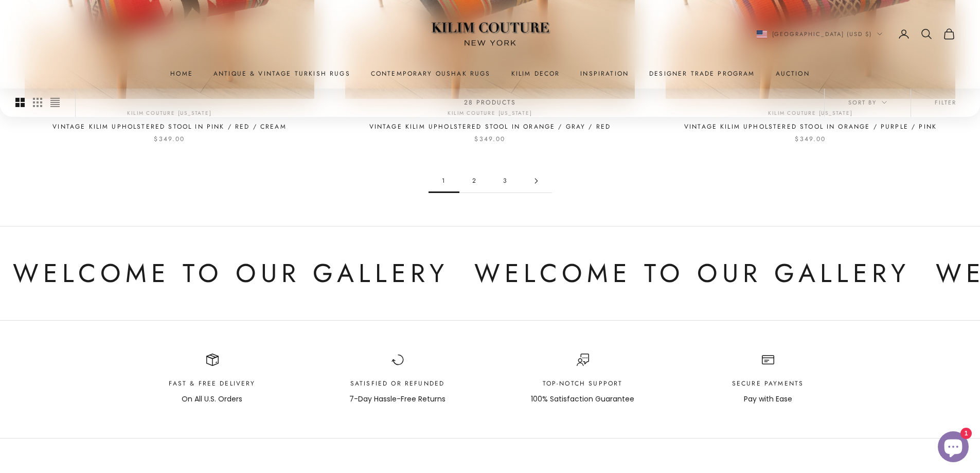 This screenshot has width=980, height=473. What do you see at coordinates (792, 73) in the screenshot?
I see `a: Auction` at bounding box center [792, 73].